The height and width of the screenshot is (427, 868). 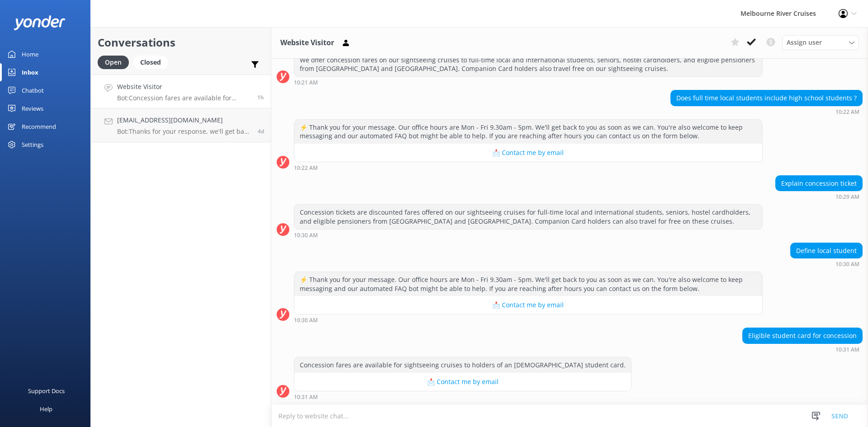 What do you see at coordinates (32, 90) in the screenshot?
I see `div: Chatbot` at bounding box center [32, 90].